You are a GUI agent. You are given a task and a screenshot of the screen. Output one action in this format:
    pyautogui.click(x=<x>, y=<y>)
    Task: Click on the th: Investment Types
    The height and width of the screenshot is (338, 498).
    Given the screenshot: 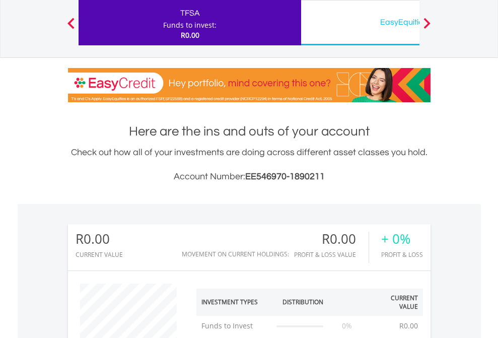 What is the action you would take?
    pyautogui.click(x=234, y=302)
    